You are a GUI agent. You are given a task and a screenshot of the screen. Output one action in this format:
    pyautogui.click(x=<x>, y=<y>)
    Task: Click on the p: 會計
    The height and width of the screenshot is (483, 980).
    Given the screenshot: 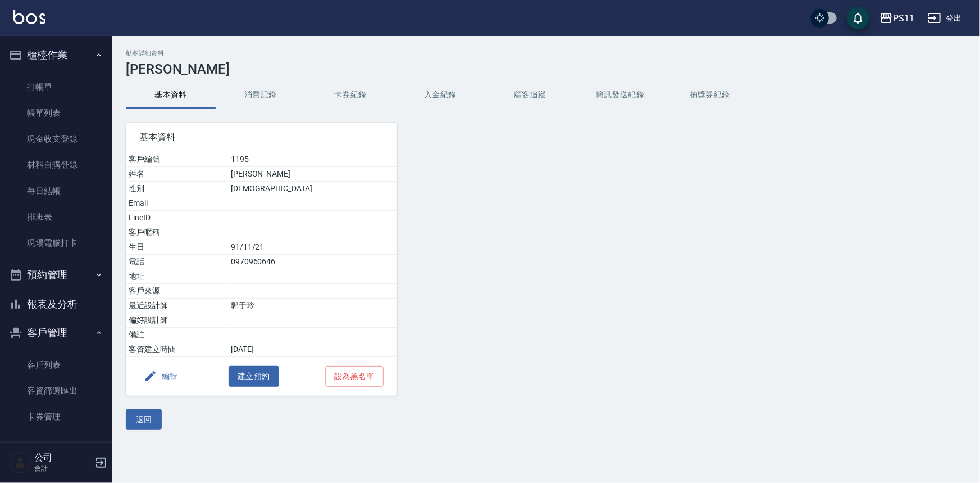 What is the action you would take?
    pyautogui.click(x=63, y=468)
    